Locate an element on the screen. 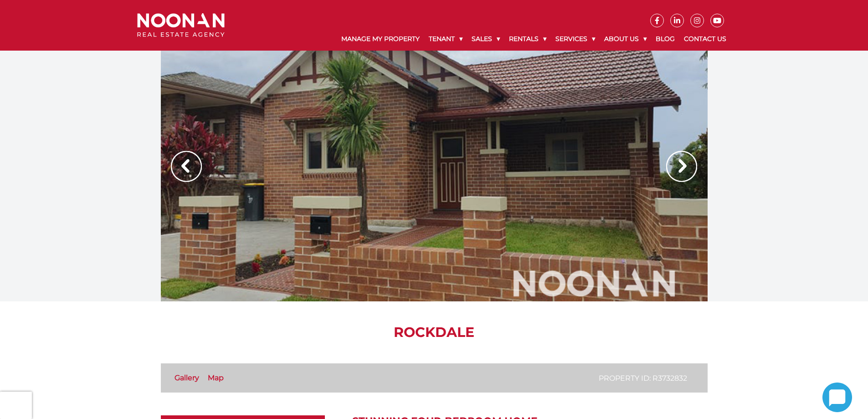 This screenshot has width=868, height=419. p: Property ID: R3732832 is located at coordinates (643, 378).